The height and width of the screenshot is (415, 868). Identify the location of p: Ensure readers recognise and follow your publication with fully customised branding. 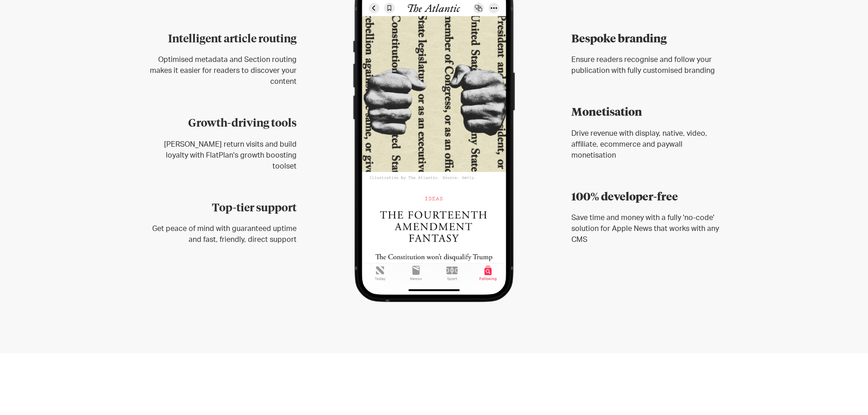
(648, 65).